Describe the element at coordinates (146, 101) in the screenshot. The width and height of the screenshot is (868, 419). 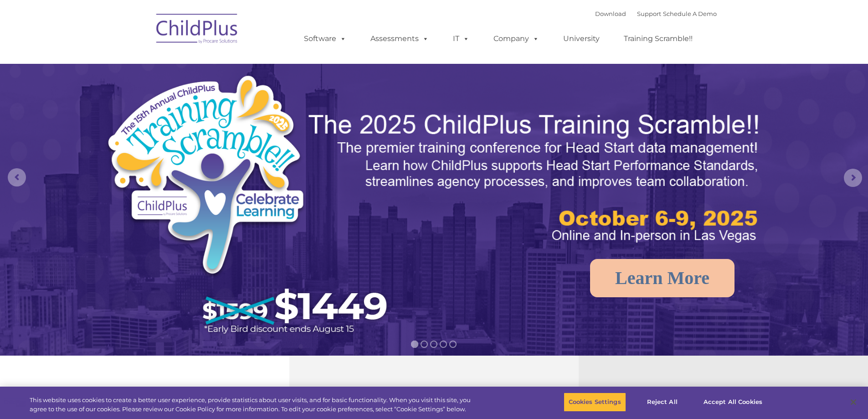
I see `span: Phone number` at that location.